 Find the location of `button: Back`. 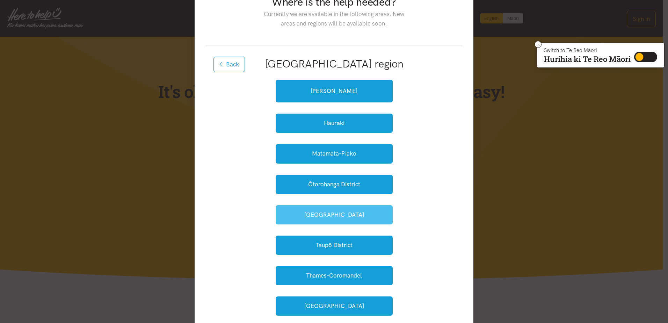

button: Back is located at coordinates (229, 64).